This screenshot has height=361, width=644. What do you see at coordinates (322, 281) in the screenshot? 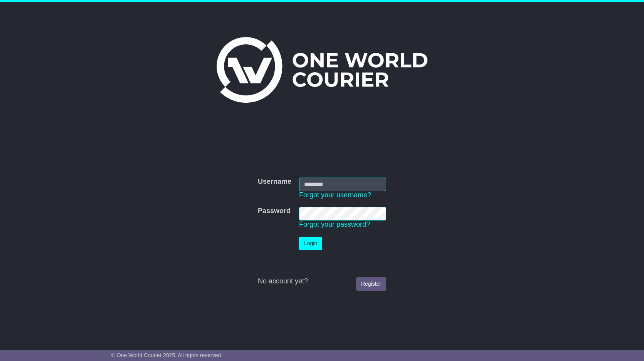
I see `div: No account yet?` at bounding box center [322, 281].